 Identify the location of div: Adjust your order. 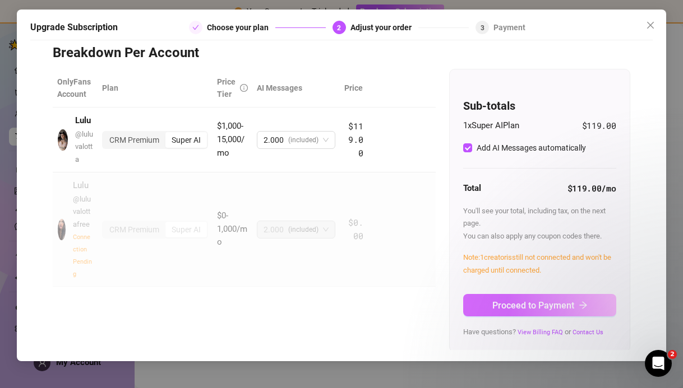
(384, 27).